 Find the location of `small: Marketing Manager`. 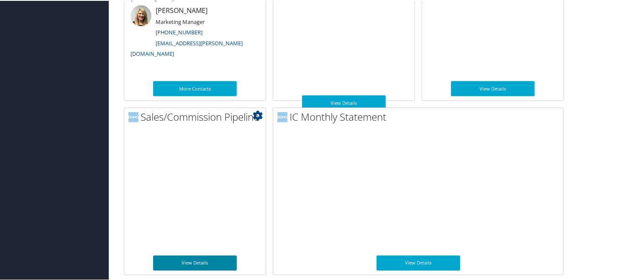

small: Marketing Manager is located at coordinates (180, 21).